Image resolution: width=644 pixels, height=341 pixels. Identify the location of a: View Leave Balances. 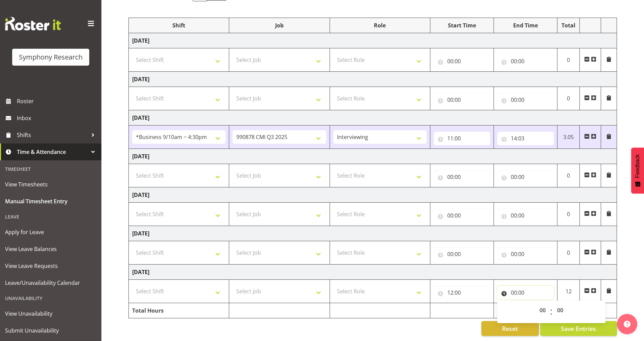
(51, 249).